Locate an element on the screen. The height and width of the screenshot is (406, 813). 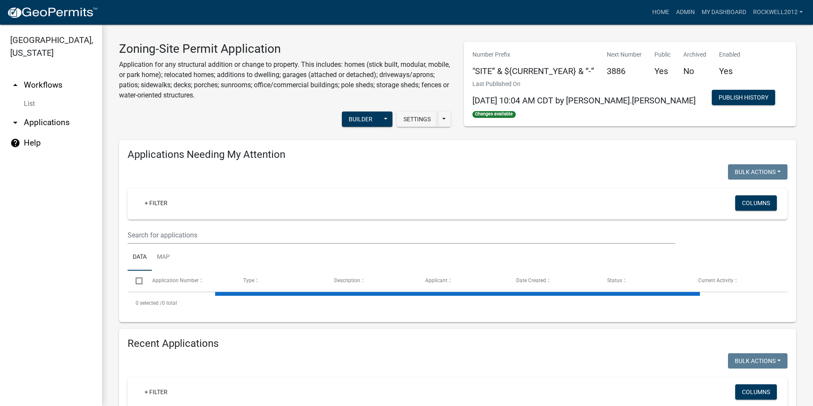
datatable-header-cell: Status is located at coordinates (645, 281).